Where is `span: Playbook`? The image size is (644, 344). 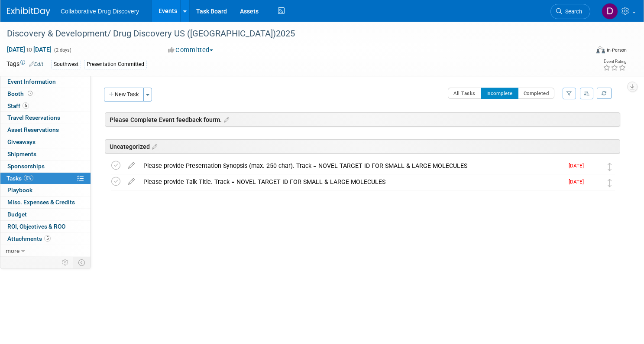
span: Playbook is located at coordinates (20, 190).